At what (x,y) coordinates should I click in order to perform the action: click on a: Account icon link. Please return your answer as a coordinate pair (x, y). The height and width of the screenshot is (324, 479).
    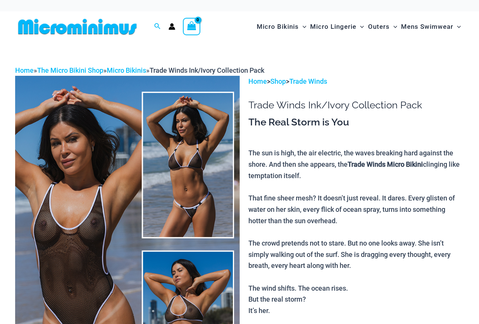
    Looking at the image, I should click on (172, 27).